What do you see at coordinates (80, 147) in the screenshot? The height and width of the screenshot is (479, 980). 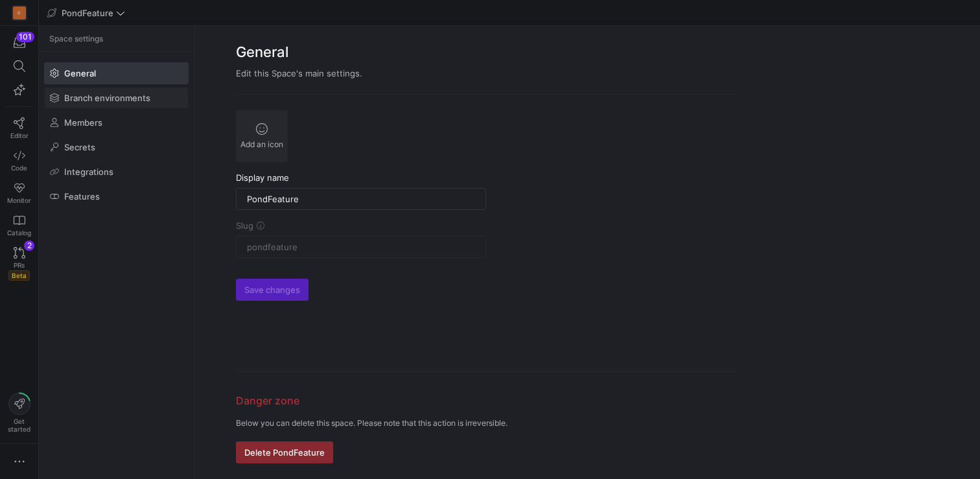 I see `span: Secrets` at bounding box center [80, 147].